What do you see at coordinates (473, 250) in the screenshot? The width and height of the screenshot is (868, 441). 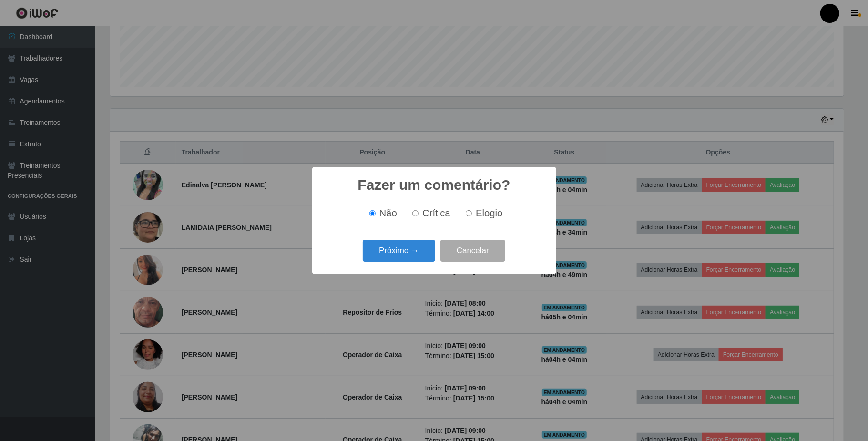 I see `button: Cancelar` at bounding box center [473, 250].